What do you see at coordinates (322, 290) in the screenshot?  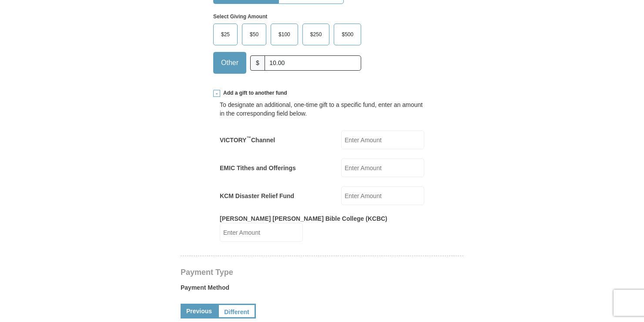 I see `label: Payment Method` at bounding box center [322, 290].